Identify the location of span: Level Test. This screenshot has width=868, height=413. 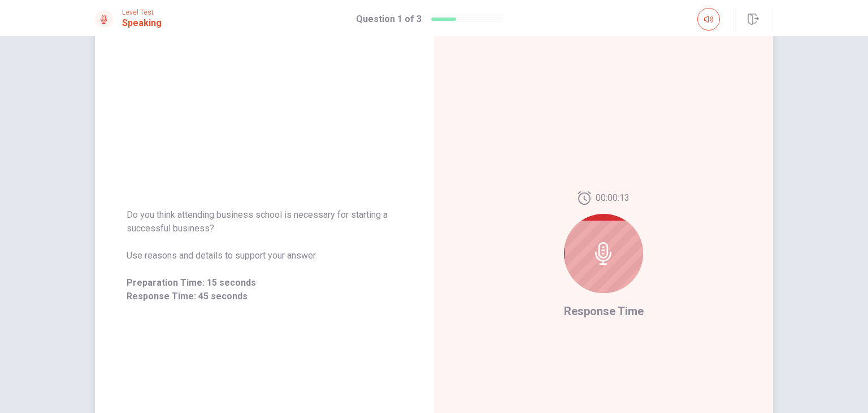
(142, 12).